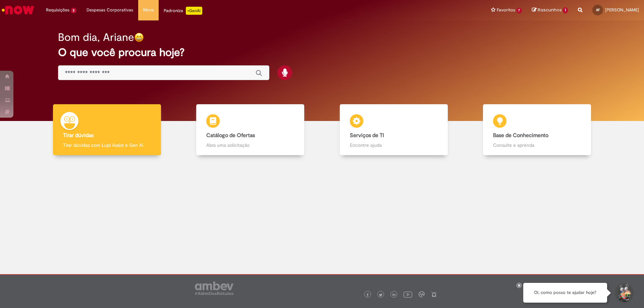  I want to click on b: Tirar dúvidas, so click(78, 135).